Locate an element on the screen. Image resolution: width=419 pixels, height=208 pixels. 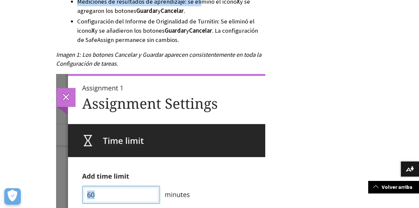
font: . La configuración de SafeAssign permanece sin cambios. is located at coordinates (168, 35).